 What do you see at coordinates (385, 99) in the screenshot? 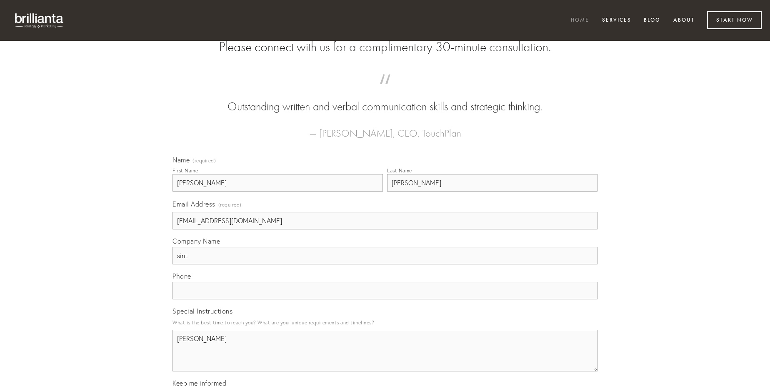
I see `blockquote: Outstanding written and verbal communication skills and strategic thinking.` at bounding box center [385, 99].